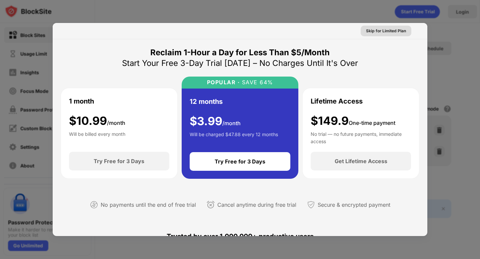  I want to click on div: Will be charged $47.88 every 12 months, so click(234, 138).